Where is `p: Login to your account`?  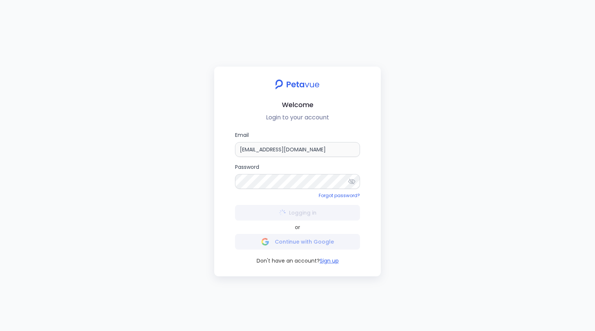
p: Login to your account is located at coordinates (298, 118).